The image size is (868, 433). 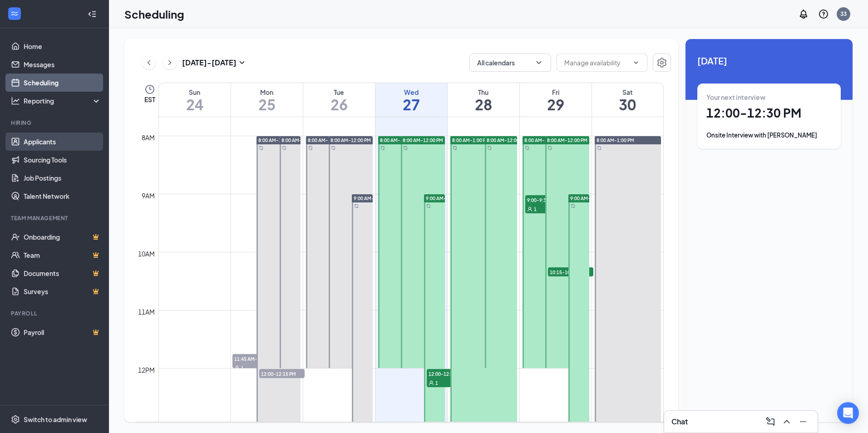 What do you see at coordinates (62, 255) in the screenshot?
I see `a: TeamCrown` at bounding box center [62, 255].